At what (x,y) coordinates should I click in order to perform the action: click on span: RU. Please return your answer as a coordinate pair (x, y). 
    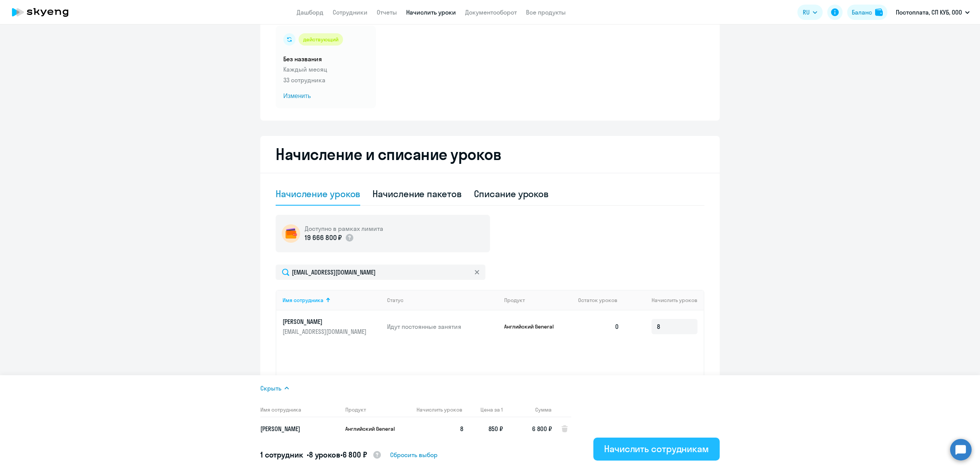
    Looking at the image, I should click on (806, 12).